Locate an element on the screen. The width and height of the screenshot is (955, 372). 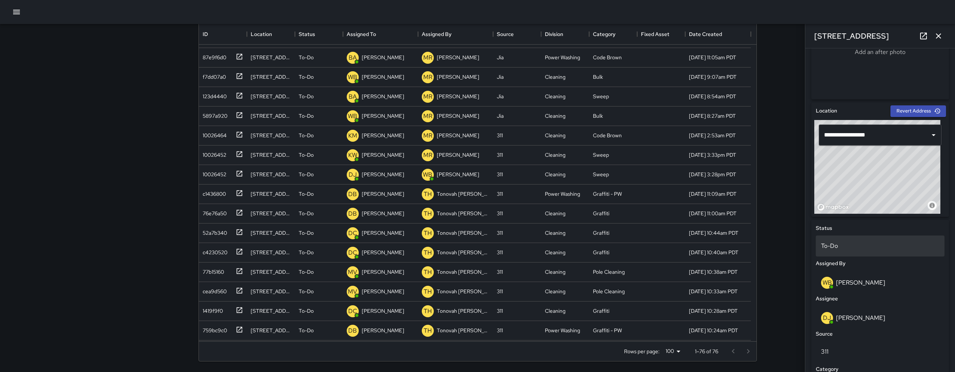
div: 10026452 is located at coordinates (213, 153).